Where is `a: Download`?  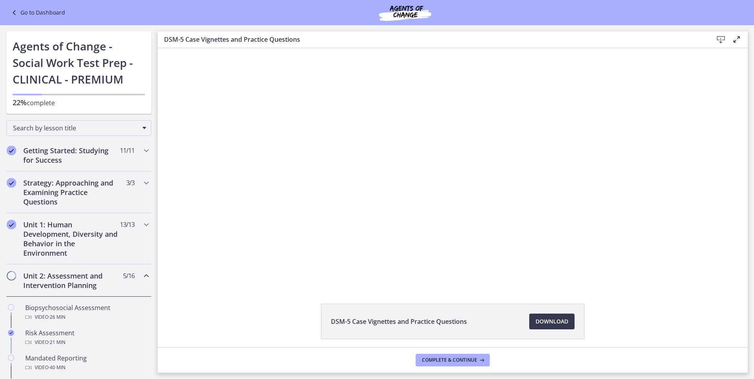
a: Download is located at coordinates (552, 322).